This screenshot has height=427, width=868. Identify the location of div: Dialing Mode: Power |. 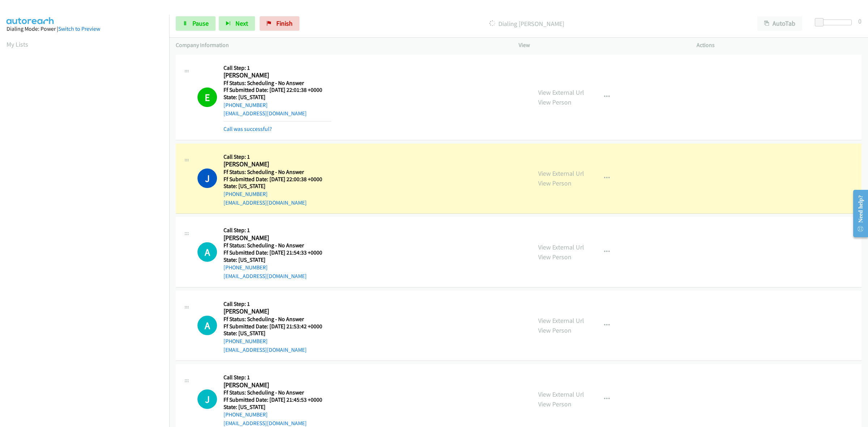
(85, 29).